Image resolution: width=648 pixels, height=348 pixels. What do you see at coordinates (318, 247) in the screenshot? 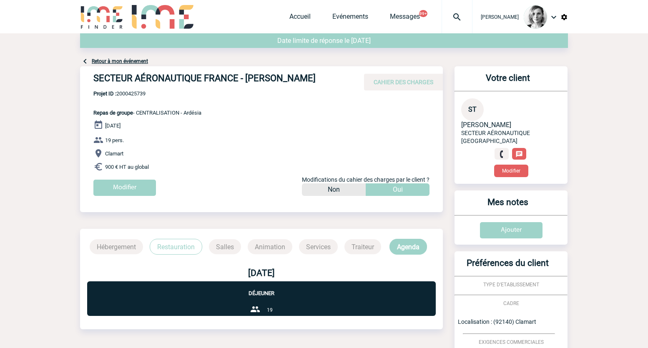
I see `p: Services` at bounding box center [318, 247].